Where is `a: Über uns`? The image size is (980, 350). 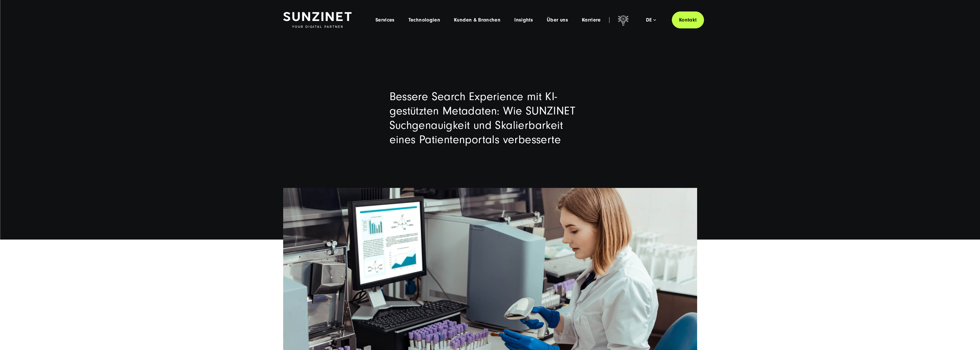 a: Über uns is located at coordinates (558, 20).